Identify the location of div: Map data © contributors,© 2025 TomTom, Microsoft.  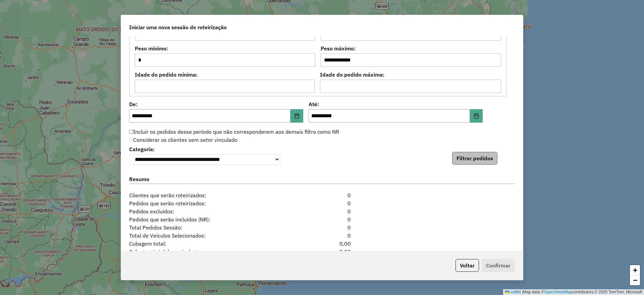
(574, 291).